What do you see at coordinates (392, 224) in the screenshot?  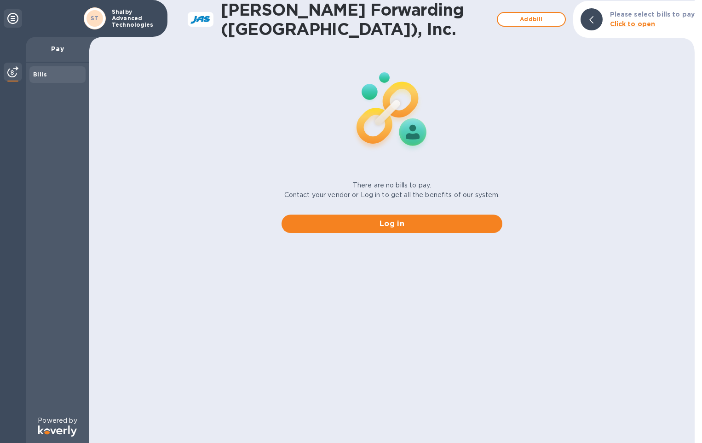 I see `span: Log in` at bounding box center [392, 224].